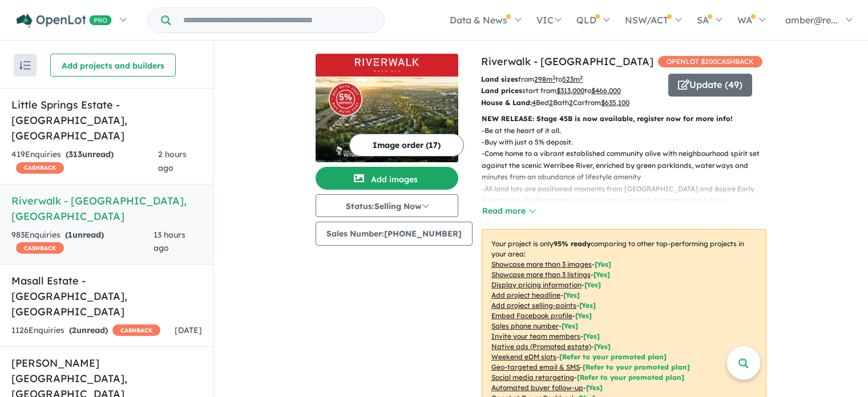  I want to click on button: Read more, so click(508, 211).